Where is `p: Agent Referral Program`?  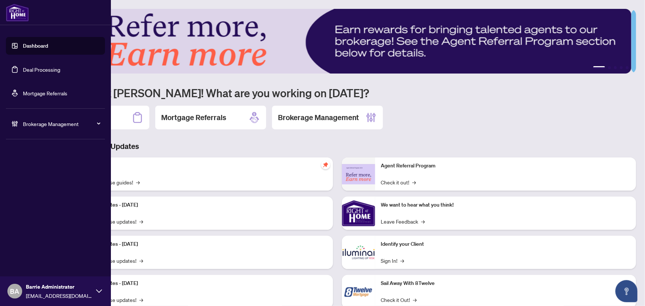 p: Agent Referral Program is located at coordinates (506, 166).